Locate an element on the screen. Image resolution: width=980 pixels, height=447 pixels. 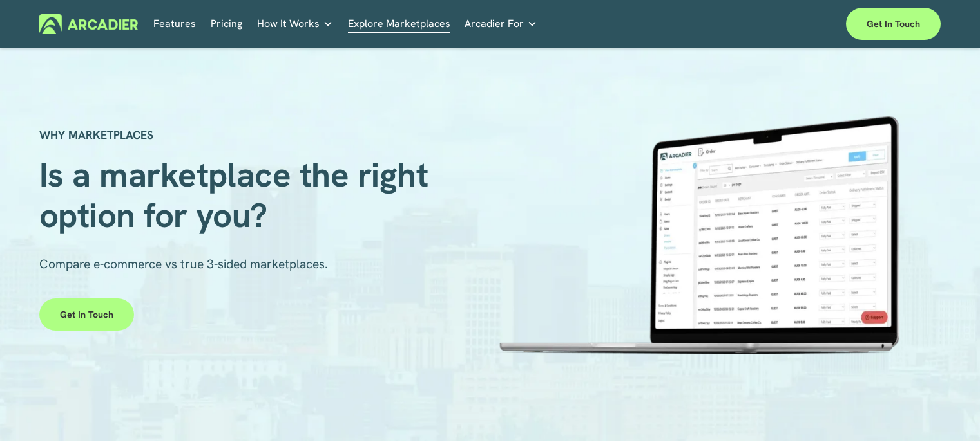
span: How It Works is located at coordinates (288, 24).